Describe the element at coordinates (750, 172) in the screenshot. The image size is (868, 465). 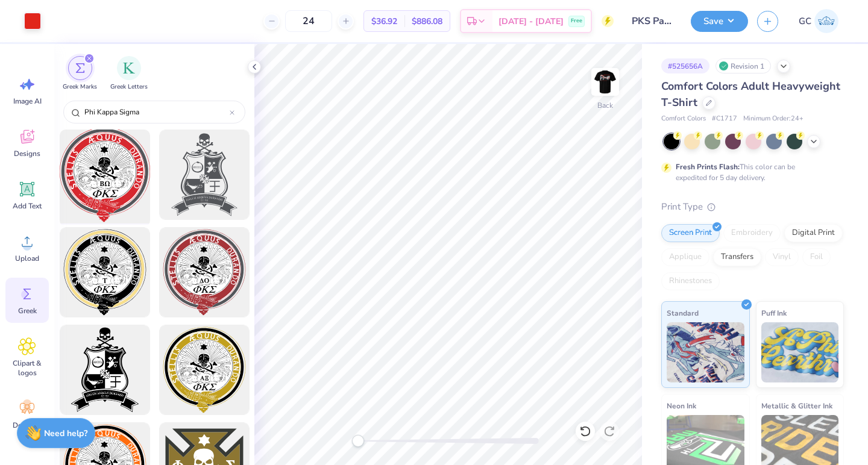
I see `div: This color can be expedited for 5 day delivery.` at that location.